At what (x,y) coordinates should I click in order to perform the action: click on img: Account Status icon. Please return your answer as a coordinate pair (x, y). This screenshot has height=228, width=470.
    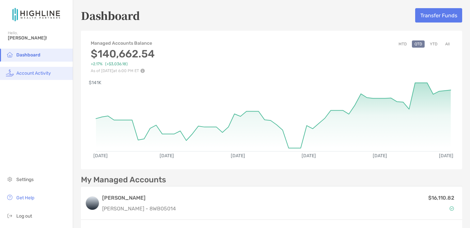
    Looking at the image, I should click on (452, 209).